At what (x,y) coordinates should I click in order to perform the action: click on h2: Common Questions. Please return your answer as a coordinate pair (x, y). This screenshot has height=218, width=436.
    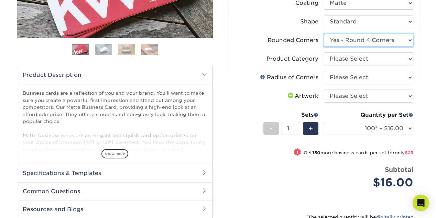
    Looking at the image, I should click on (115, 191).